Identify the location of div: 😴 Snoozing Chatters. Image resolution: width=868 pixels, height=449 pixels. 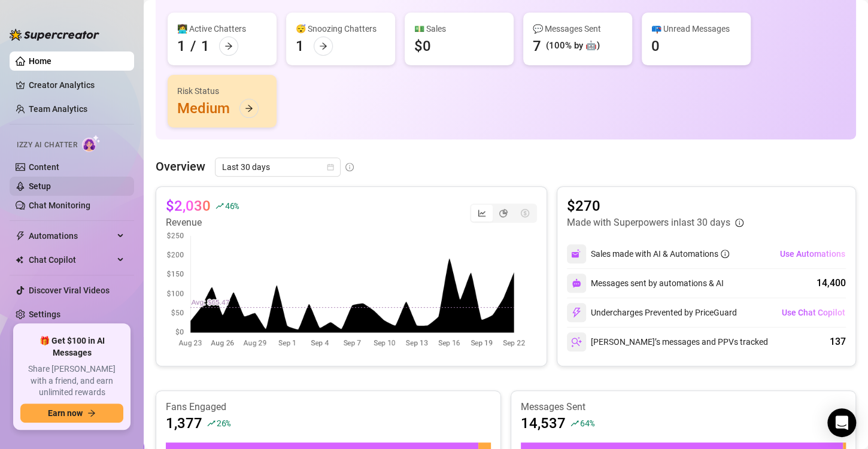
(340, 29).